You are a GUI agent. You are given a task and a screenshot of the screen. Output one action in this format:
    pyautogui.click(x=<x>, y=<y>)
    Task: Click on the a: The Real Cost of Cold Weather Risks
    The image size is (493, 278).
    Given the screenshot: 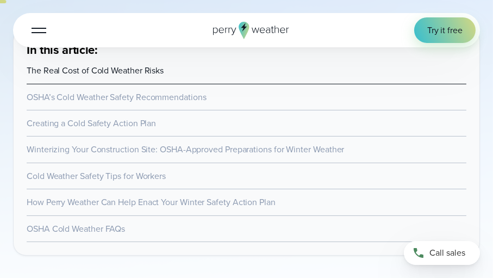 What is the action you would take?
    pyautogui.click(x=95, y=70)
    